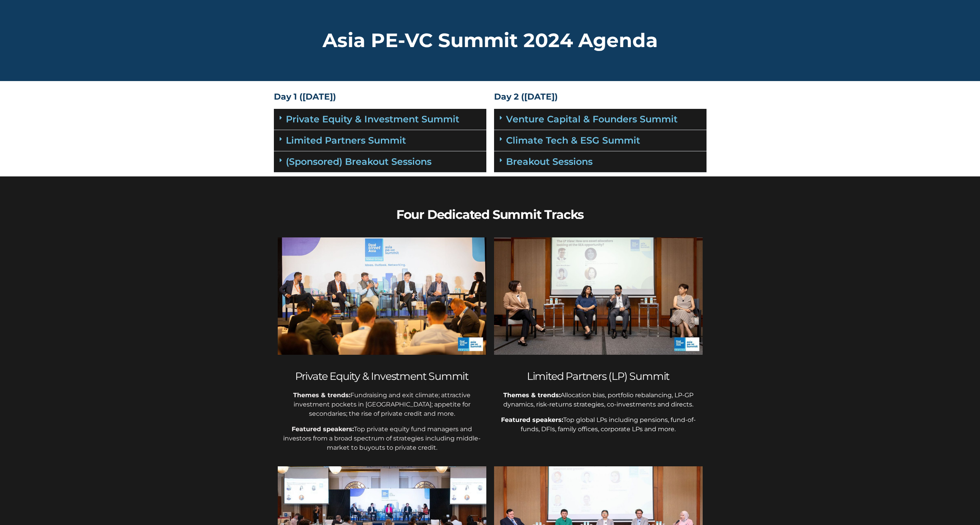 This screenshot has height=525, width=980. What do you see at coordinates (532, 395) in the screenshot?
I see `span: Themes & trends:` at bounding box center [532, 395].